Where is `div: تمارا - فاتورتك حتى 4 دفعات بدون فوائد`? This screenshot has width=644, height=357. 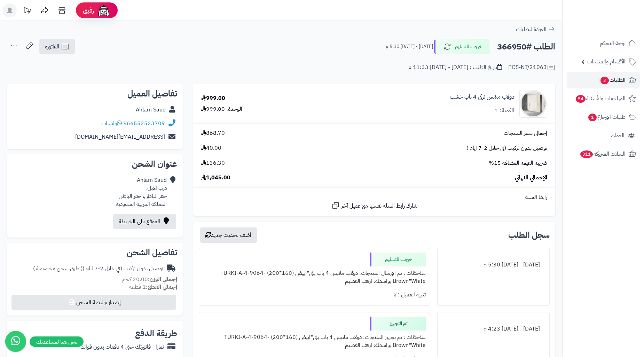
div: تمارا - فاتورتك حتى 4 دفعات بدون فوائد is located at coordinates (123, 347).